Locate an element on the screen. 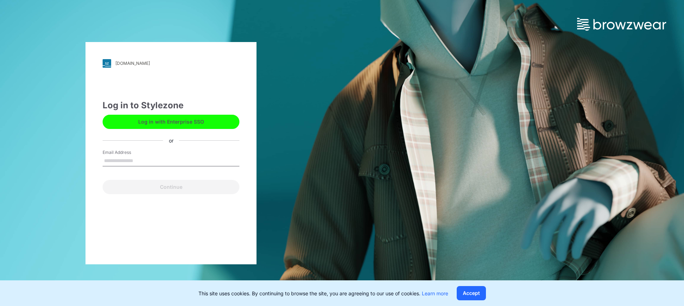 This screenshot has height=306, width=684. div: Log in to Stylezone is located at coordinates (171, 105).